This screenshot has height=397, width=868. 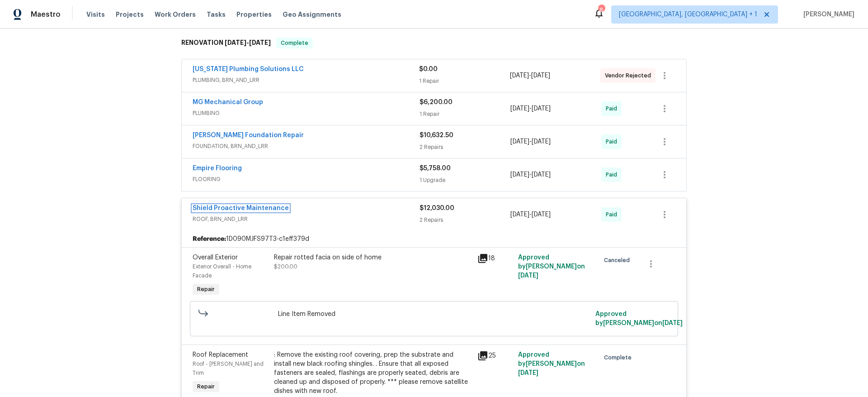 I want to click on span: FOUNDATION, BRN_AND_LRR, so click(x=306, y=146).